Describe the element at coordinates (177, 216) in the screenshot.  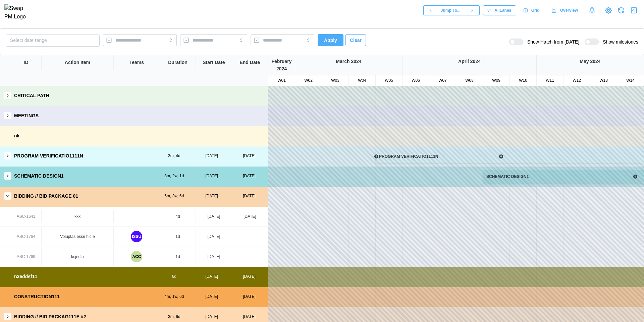
I see `div: 4d` at that location.